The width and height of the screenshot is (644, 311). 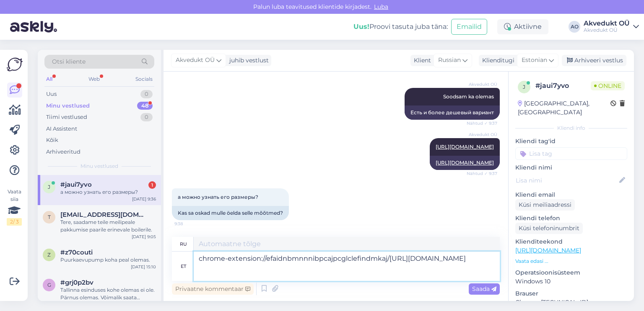 I want to click on div: Есть и более дешевый вариант, so click(x=452, y=113).